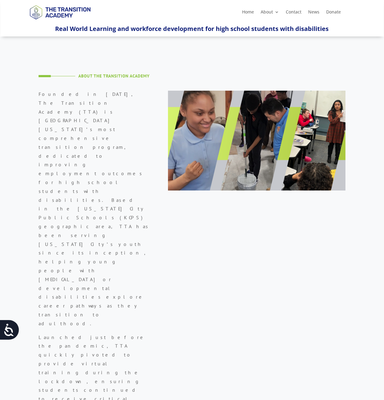 This screenshot has height=400, width=384. What do you see at coordinates (60, 21) in the screenshot?
I see `a: Logo-Noticias` at bounding box center [60, 21].